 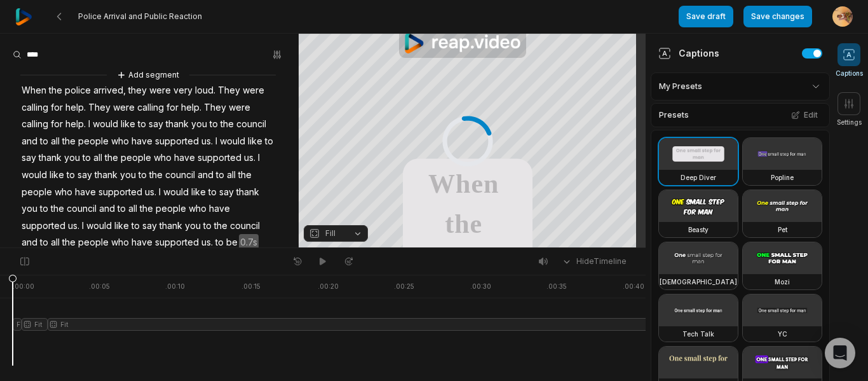 I want to click on h3: Deep Diver, so click(x=698, y=178).